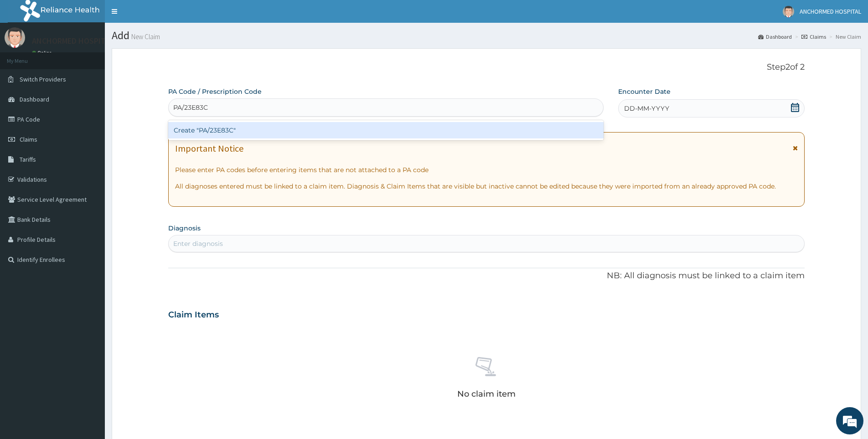  What do you see at coordinates (34, 99) in the screenshot?
I see `span: Dashboard` at bounding box center [34, 99].